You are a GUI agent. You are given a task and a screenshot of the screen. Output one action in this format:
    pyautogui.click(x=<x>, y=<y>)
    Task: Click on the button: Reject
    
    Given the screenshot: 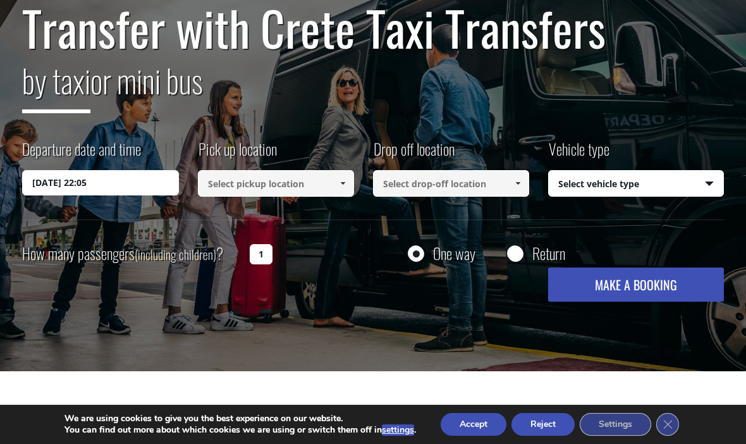 What is the action you would take?
    pyautogui.click(x=543, y=424)
    